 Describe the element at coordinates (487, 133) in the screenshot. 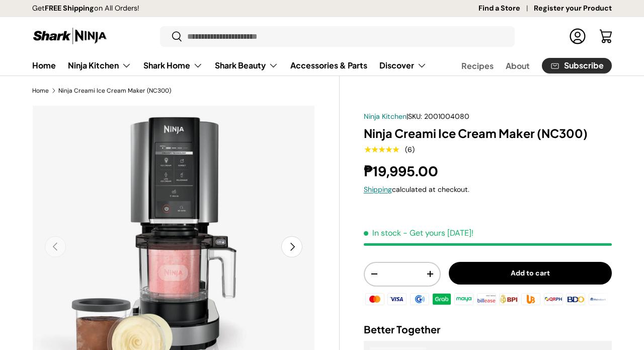

I see `h1: Ninja Creami Ice Cream Maker (NC300)` at that location.